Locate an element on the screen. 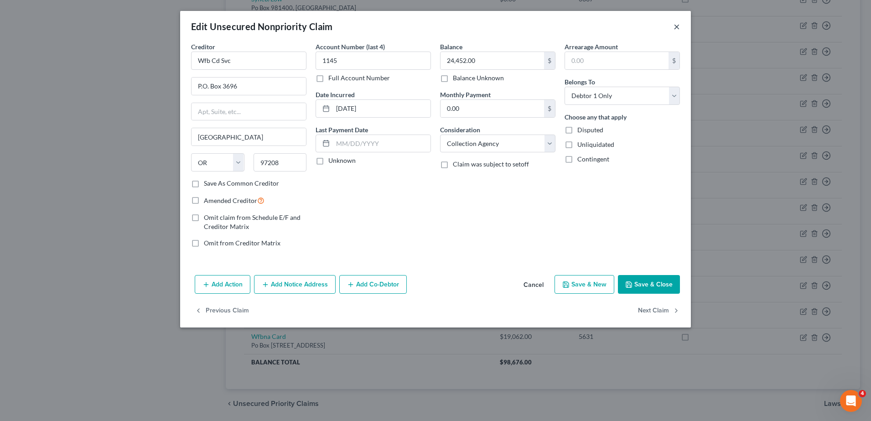  div: Edit Unsecured Nonpriority Claim is located at coordinates (262, 26).